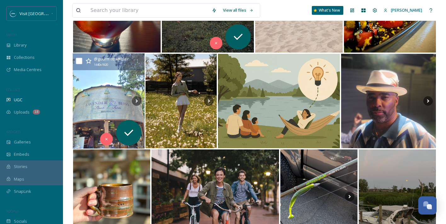 Image resolution: width=446 pixels, height=224 pixels. Describe the element at coordinates (13, 211) in the screenshot. I see `span: SOCIALS` at that location.